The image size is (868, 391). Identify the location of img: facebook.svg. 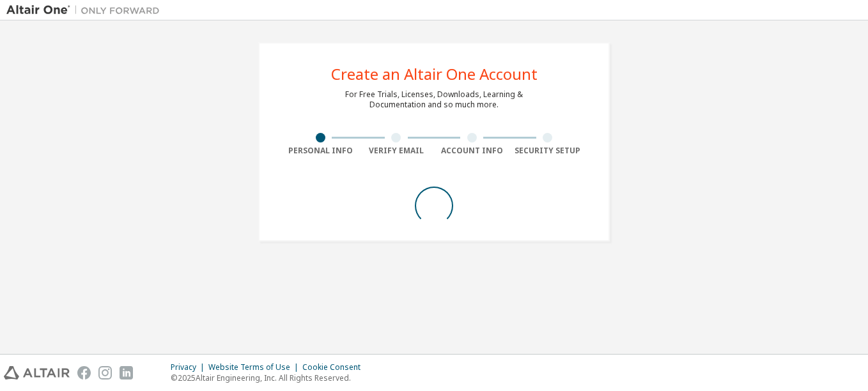
(83, 373).